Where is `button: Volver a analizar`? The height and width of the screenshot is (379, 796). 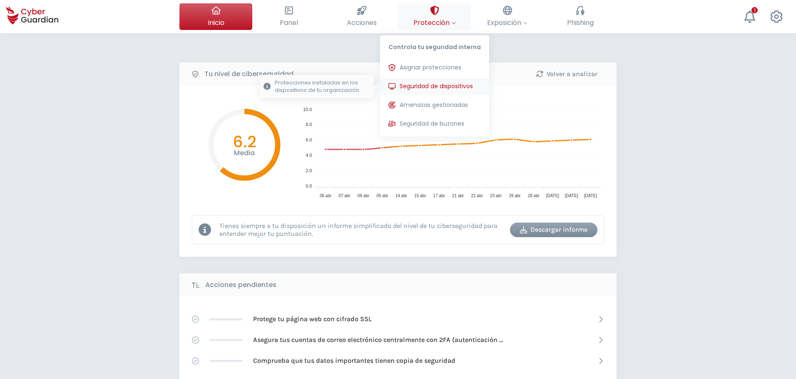 button: Volver a analizar is located at coordinates (567, 74).